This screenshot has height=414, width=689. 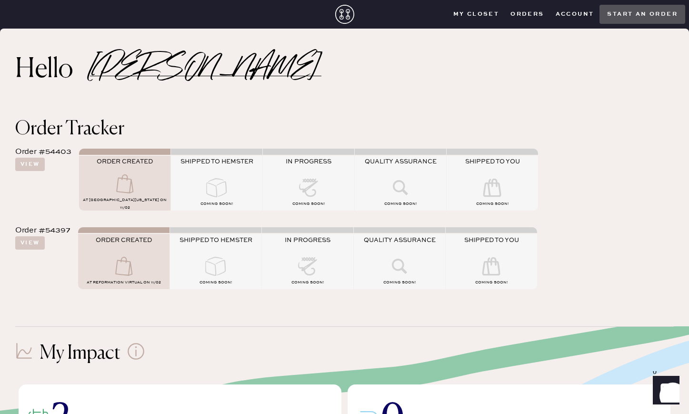 What do you see at coordinates (43, 152) in the screenshot?
I see `div: Order #54403` at bounding box center [43, 152].